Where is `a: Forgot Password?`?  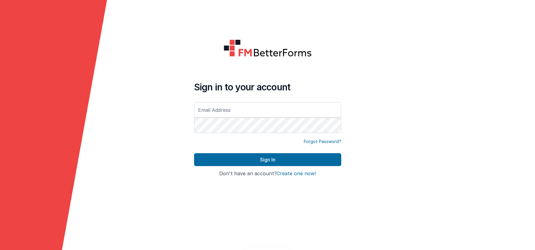 a: Forgot Password? is located at coordinates (323, 142).